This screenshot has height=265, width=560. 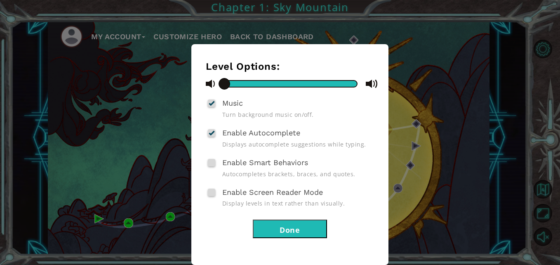 What do you see at coordinates (298, 144) in the screenshot?
I see `span: Displays autocomplete suggestions while typing.` at bounding box center [298, 144].